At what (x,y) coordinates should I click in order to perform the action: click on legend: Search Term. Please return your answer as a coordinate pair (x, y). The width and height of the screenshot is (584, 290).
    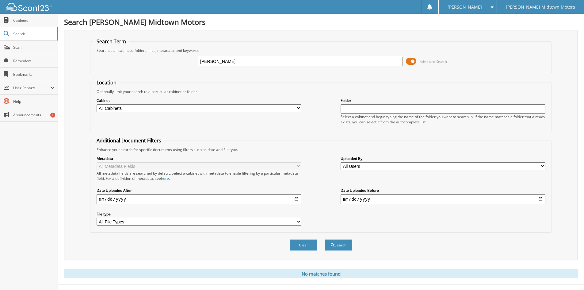
    Looking at the image, I should click on (111, 41).